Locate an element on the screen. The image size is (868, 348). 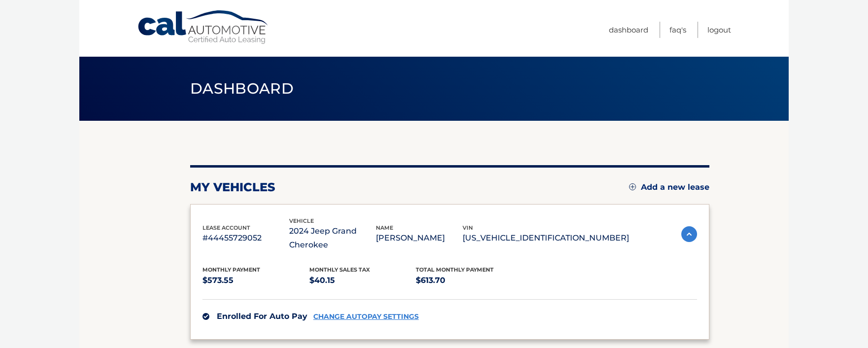
h2: my vehicles is located at coordinates (232, 187).